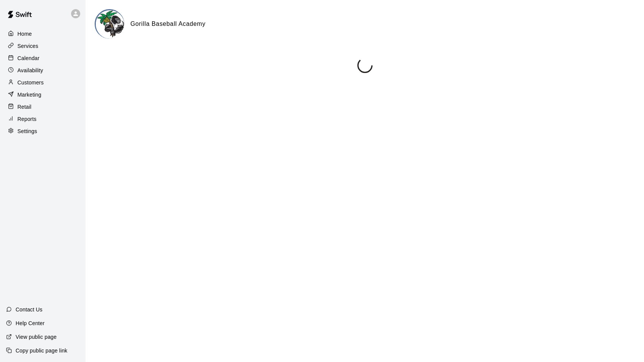  What do you see at coordinates (42, 71) in the screenshot?
I see `a: Availability` at bounding box center [42, 71].